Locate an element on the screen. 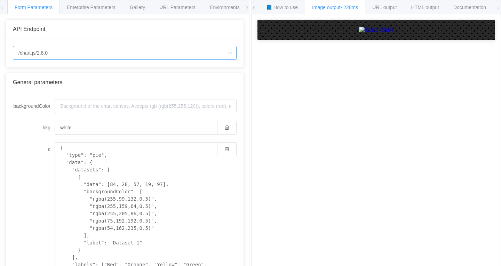 The height and width of the screenshot is (266, 501). label: bkg is located at coordinates (34, 128).